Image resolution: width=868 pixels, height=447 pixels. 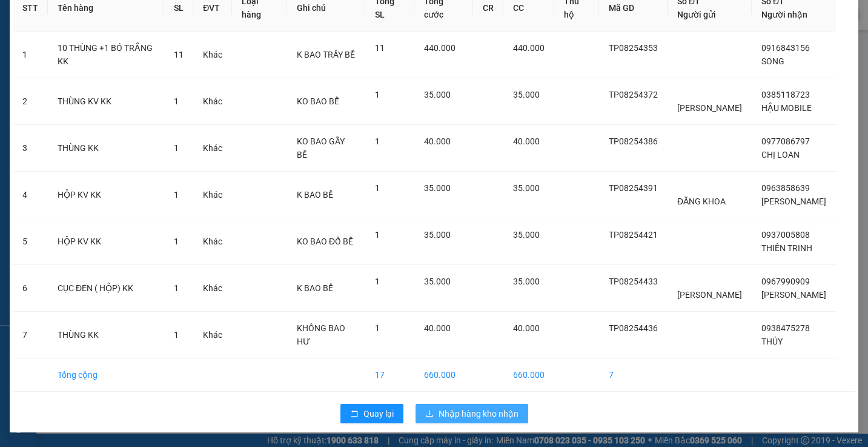 I want to click on span: TP08254353, so click(x=633, y=48).